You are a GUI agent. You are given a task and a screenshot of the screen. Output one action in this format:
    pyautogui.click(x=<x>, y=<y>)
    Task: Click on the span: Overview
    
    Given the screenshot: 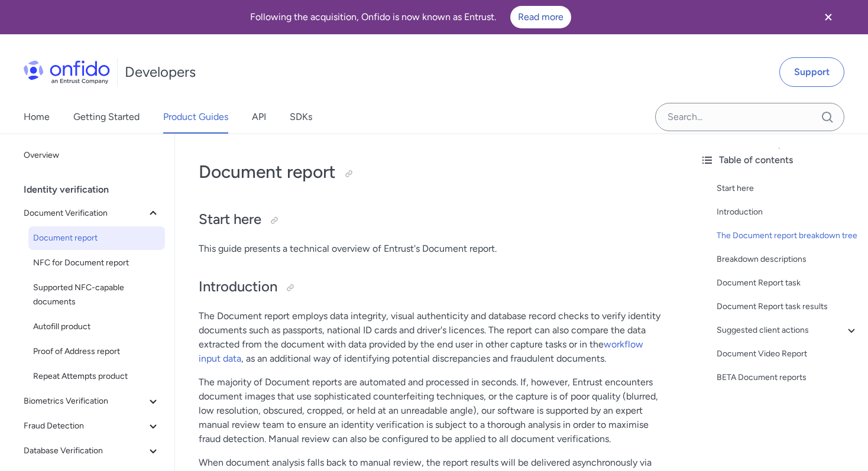 What is the action you would take?
    pyautogui.click(x=92, y=155)
    